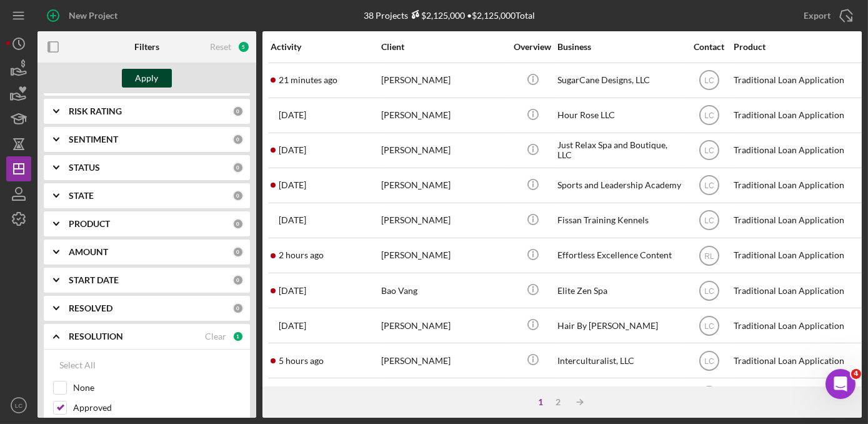 The width and height of the screenshot is (868, 424). I want to click on div: Product, so click(796, 47).